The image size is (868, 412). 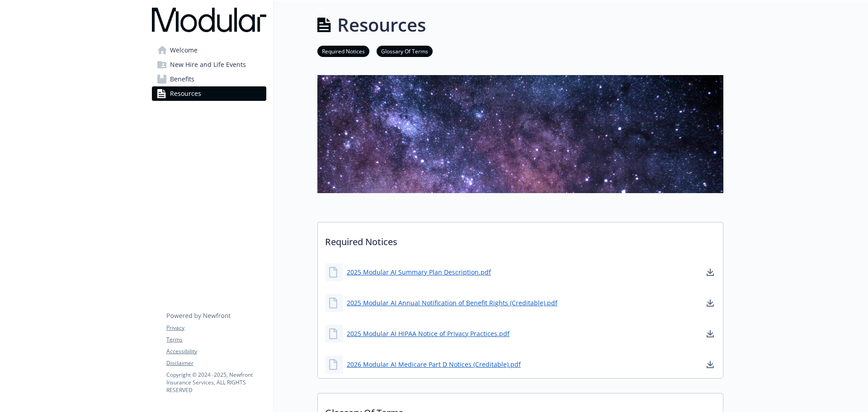 What do you see at coordinates (428, 334) in the screenshot?
I see `a: 2025 Modular AI HIPAA Notice of Privacy Practices.pdf` at bounding box center [428, 334].